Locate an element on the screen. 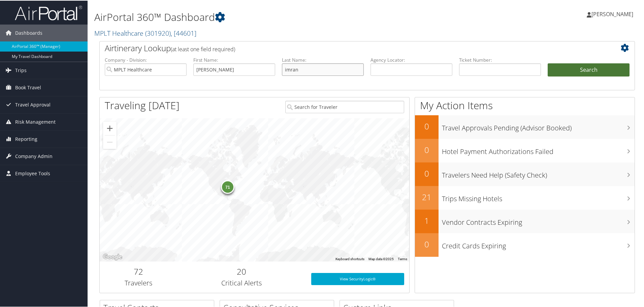 This screenshot has height=307, width=644. h2: 1 is located at coordinates (427, 220).